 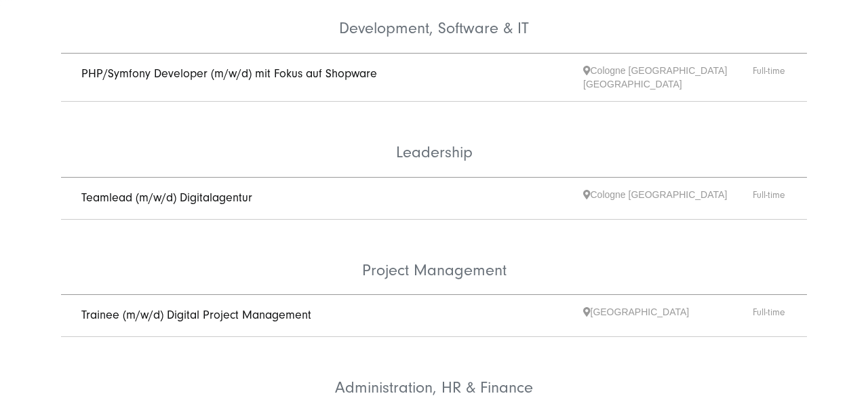 What do you see at coordinates (434, 140) in the screenshot?
I see `li: Leadership` at bounding box center [434, 140].